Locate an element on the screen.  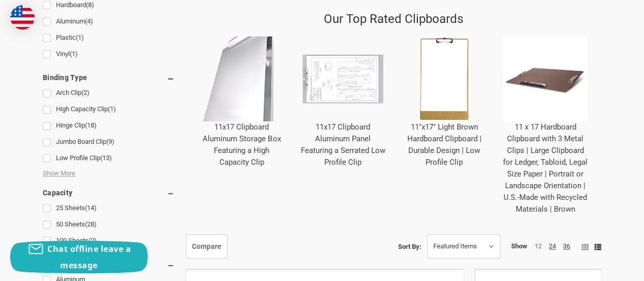
span: (4) is located at coordinates (89, 21).